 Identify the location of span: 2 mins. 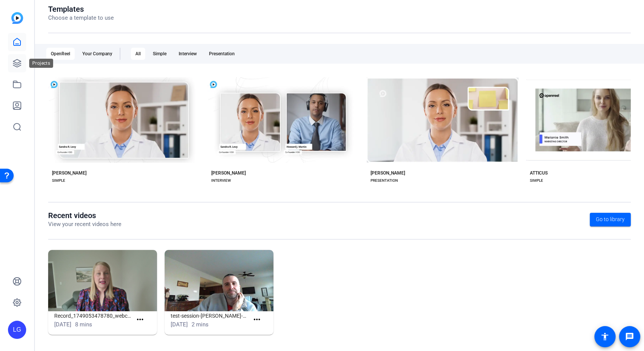
(199, 325).